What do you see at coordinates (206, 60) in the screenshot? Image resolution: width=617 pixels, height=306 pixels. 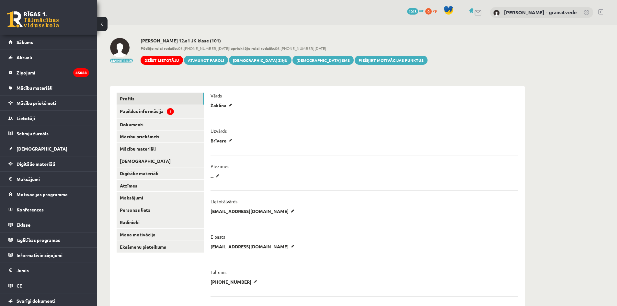 I see `a: Atjaunot paroli` at bounding box center [206, 60].